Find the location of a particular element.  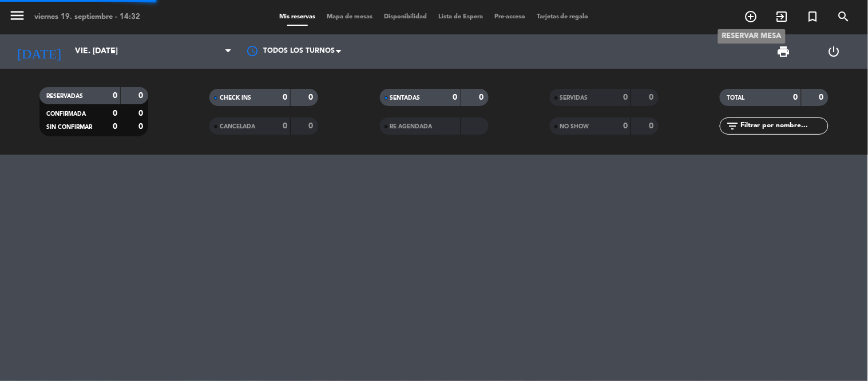

i: arrow_drop_down is located at coordinates (113, 51).